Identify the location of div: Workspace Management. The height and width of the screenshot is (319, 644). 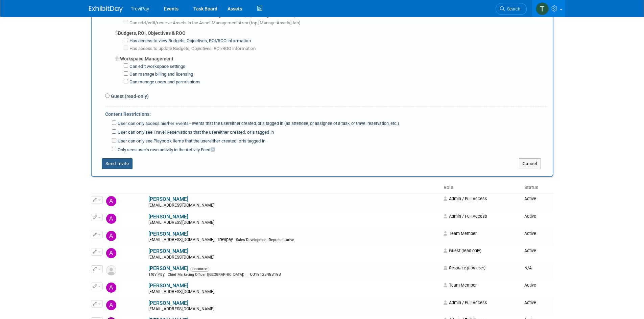
(332, 57).